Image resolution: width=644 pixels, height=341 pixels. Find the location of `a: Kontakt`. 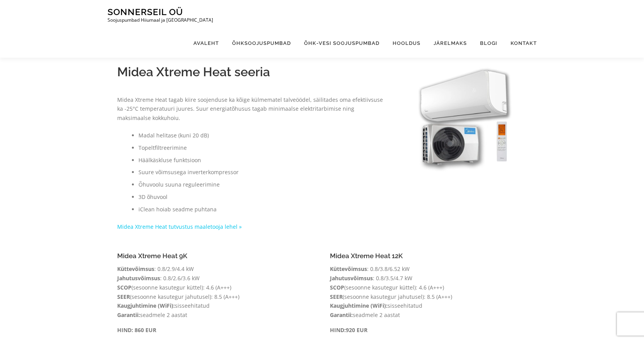

a: Kontakt is located at coordinates (520, 43).